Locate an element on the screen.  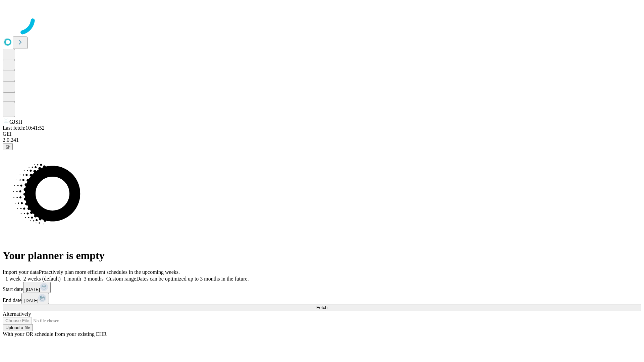
button: Fetch is located at coordinates (322, 307).